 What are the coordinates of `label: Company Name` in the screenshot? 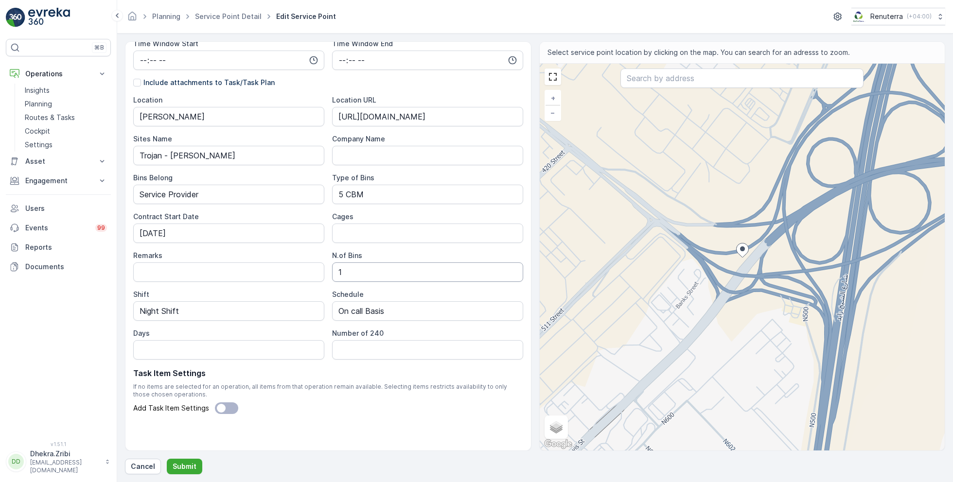 It's located at (358, 139).